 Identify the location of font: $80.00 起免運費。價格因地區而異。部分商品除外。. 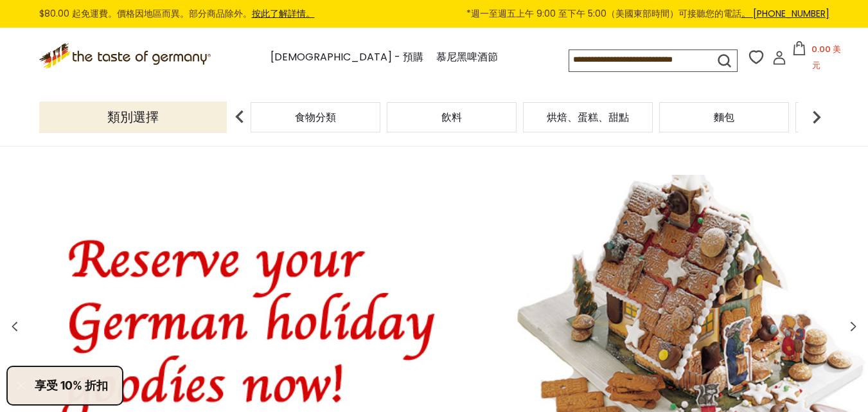
(145, 14).